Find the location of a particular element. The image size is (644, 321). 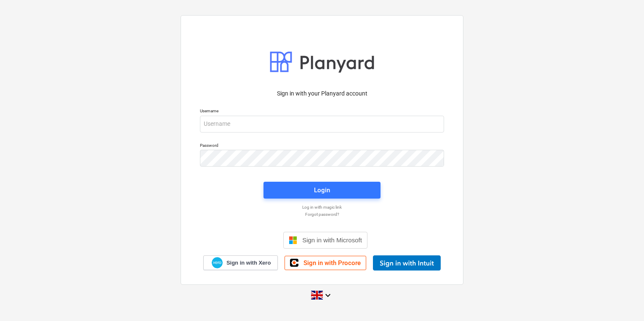

a: Forgot password? is located at coordinates (322, 214).